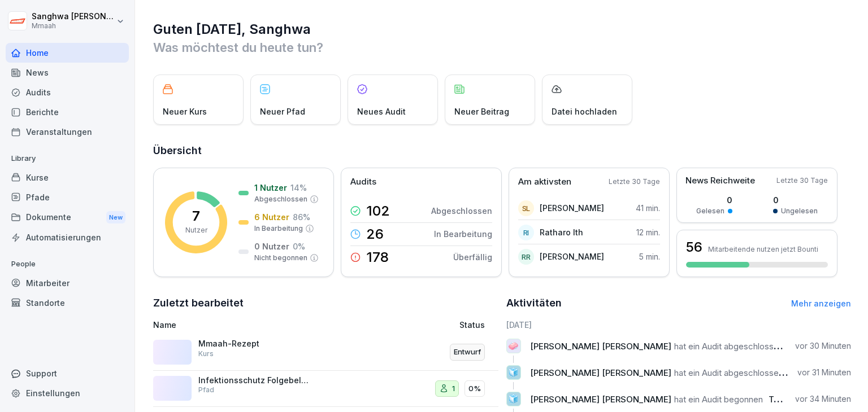  What do you see at coordinates (694, 247) in the screenshot?
I see `h3: 56` at bounding box center [694, 247].